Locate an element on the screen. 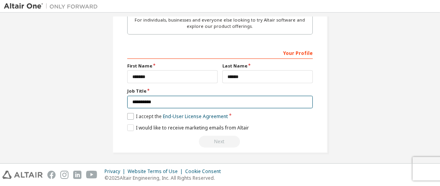 The width and height of the screenshot is (440, 186). div: For individuals, businesses and everyone else looking to try Altair software and explore our prod... is located at coordinates (220, 23).